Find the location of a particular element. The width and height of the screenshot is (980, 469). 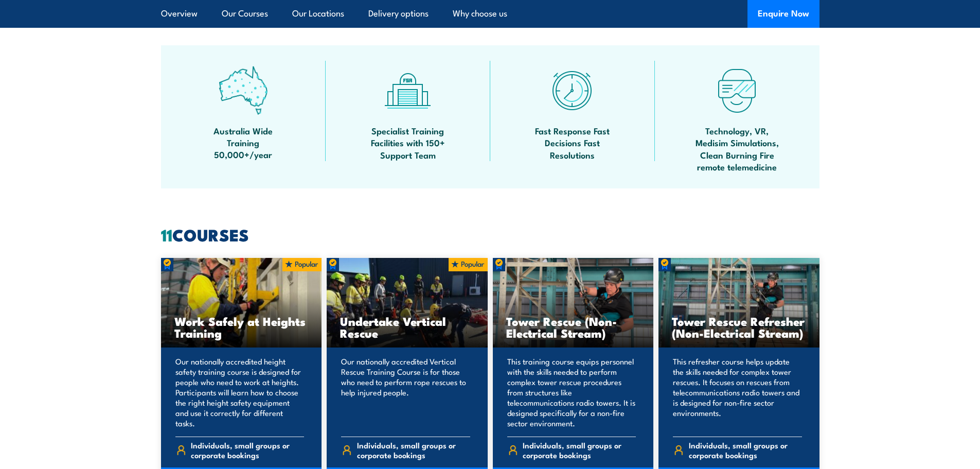

p: This training course equips personnel with the skills needed to perform complex tower rescue proc... is located at coordinates (571, 392).